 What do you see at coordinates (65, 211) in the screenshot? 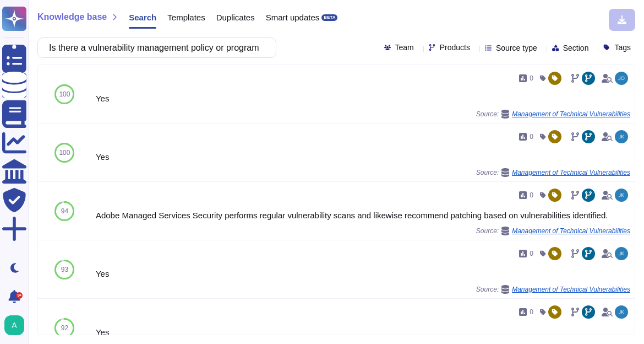
I see `span: 94` at bounding box center [65, 211].